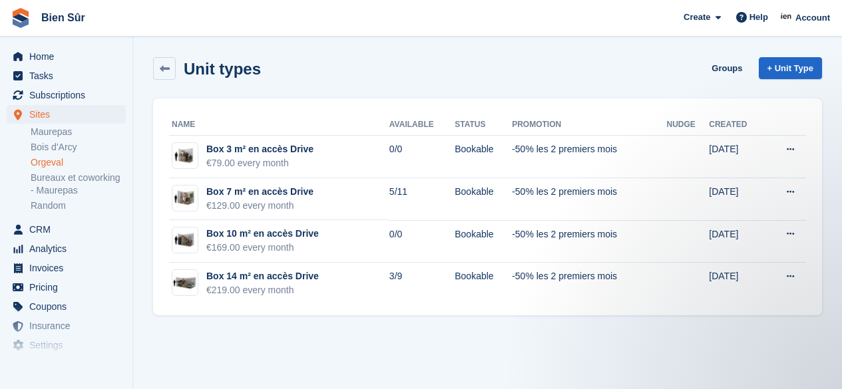 This screenshot has width=842, height=389. Describe the element at coordinates (69, 307) in the screenshot. I see `span: Coupons` at that location.